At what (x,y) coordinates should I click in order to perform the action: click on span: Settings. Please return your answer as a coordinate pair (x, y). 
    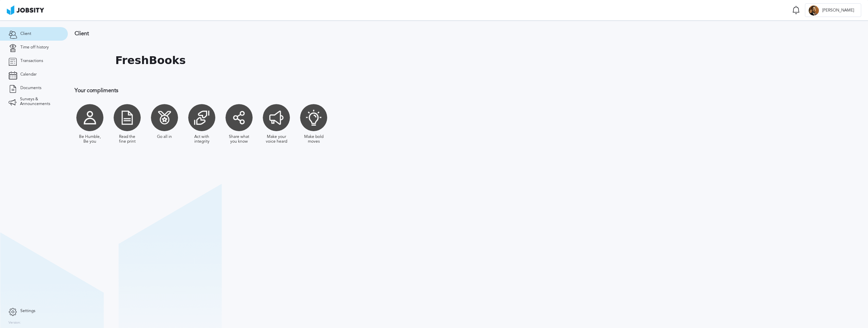
    Looking at the image, I should click on (28, 311).